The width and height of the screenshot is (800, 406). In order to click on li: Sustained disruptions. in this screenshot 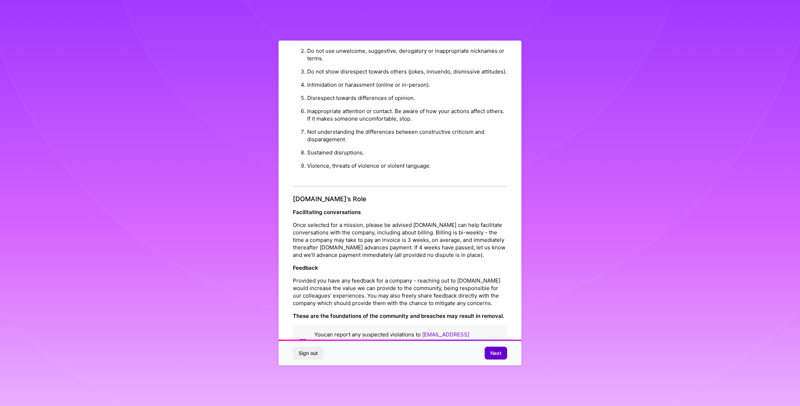, I will do `click(407, 152)`.